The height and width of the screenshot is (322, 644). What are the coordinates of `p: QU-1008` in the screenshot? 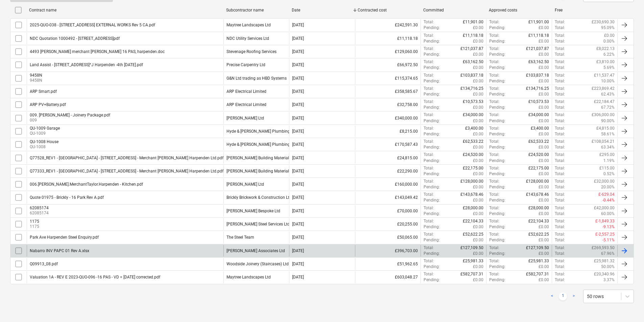 It's located at (44, 147).